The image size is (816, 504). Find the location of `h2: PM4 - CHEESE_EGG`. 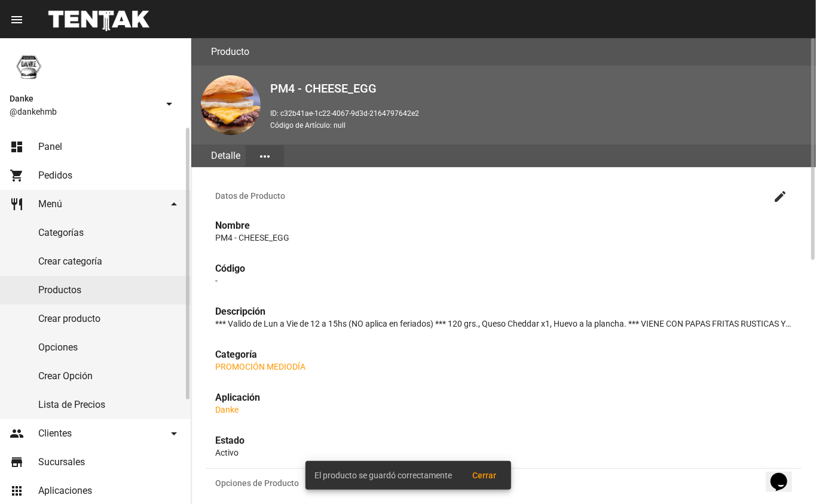

h2: PM4 - CHEESE_EGG is located at coordinates (538, 88).